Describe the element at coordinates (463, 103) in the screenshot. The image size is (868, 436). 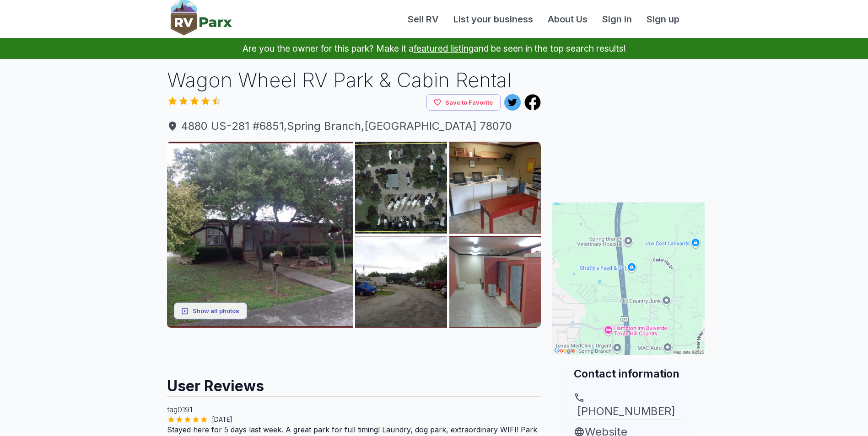
I see `button: Save to Favorite` at that location.